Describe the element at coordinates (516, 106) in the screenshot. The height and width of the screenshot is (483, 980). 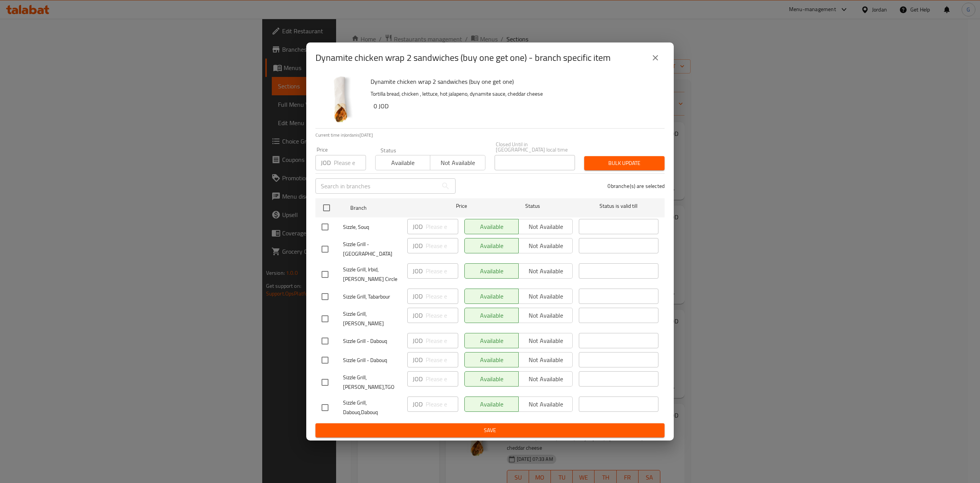
I see `h6: 0 JOD` at that location.